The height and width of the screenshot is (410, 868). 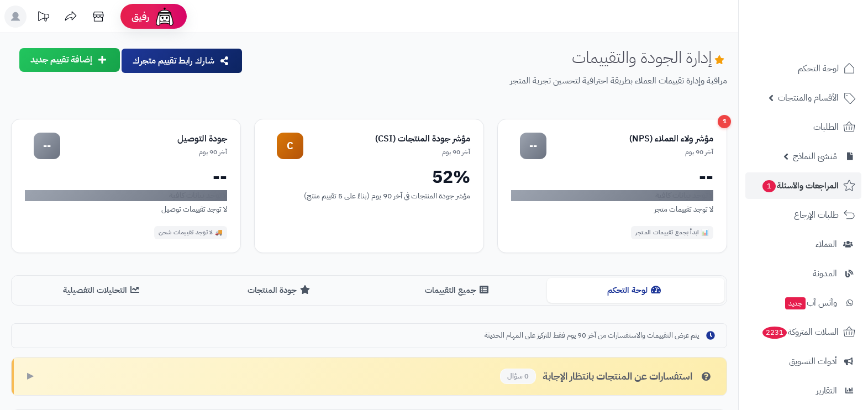 I want to click on a: المدونة, so click(x=803, y=273).